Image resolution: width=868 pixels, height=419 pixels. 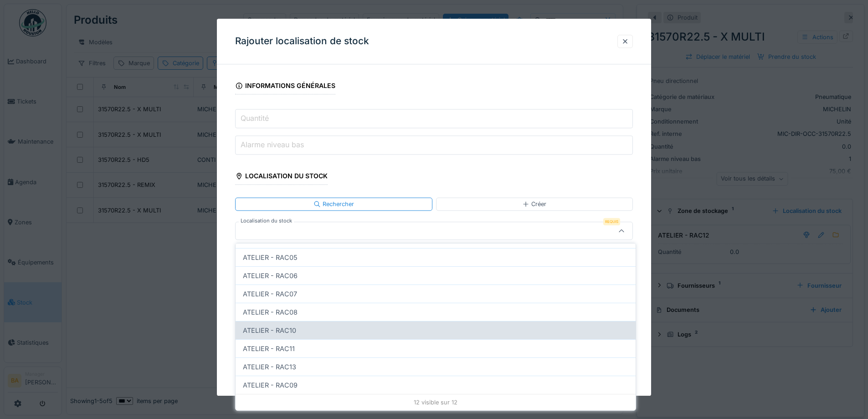 What do you see at coordinates (435, 366) in the screenshot?
I see `div: ATELIER - RAC13` at bounding box center [435, 366].